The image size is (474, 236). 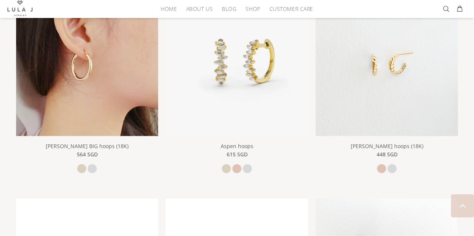 What do you see at coordinates (169, 9) in the screenshot?
I see `a: HOME` at bounding box center [169, 9].